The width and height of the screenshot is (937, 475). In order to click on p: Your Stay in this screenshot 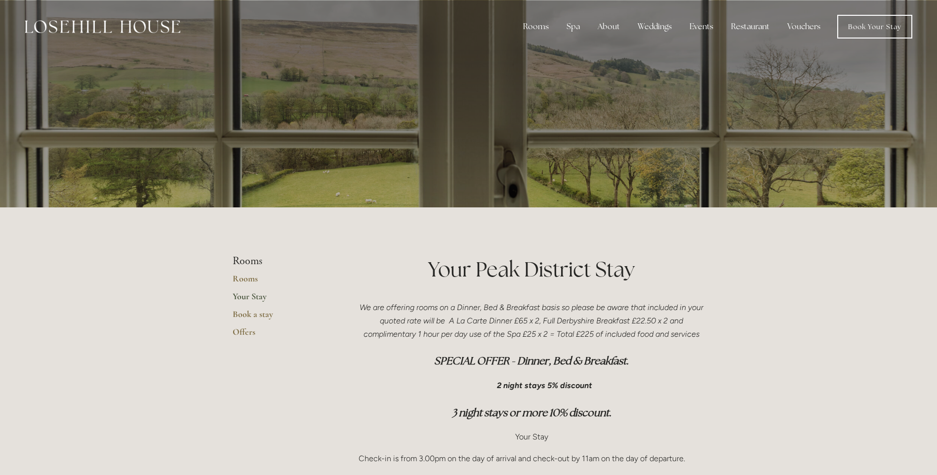, I will do `click(532, 437)`.